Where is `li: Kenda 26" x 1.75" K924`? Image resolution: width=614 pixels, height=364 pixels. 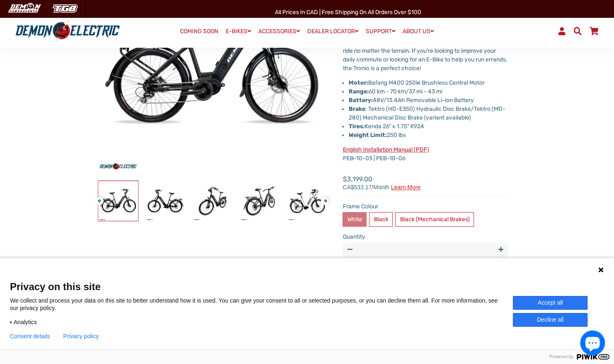 li: Kenda 26" x 1.75" K924 is located at coordinates (428, 126).